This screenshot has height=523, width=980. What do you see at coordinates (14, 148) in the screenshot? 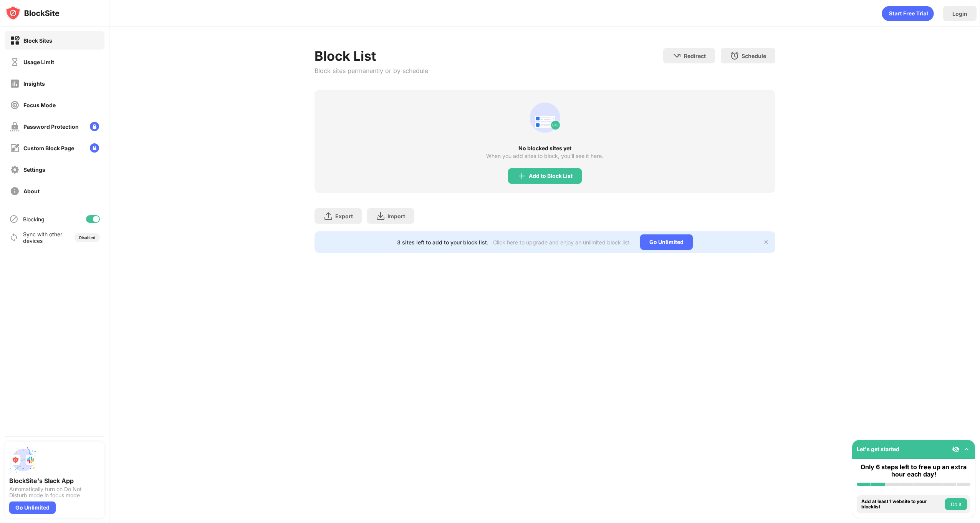
I see `img: customize-block-page-off.svg` at bounding box center [14, 148].